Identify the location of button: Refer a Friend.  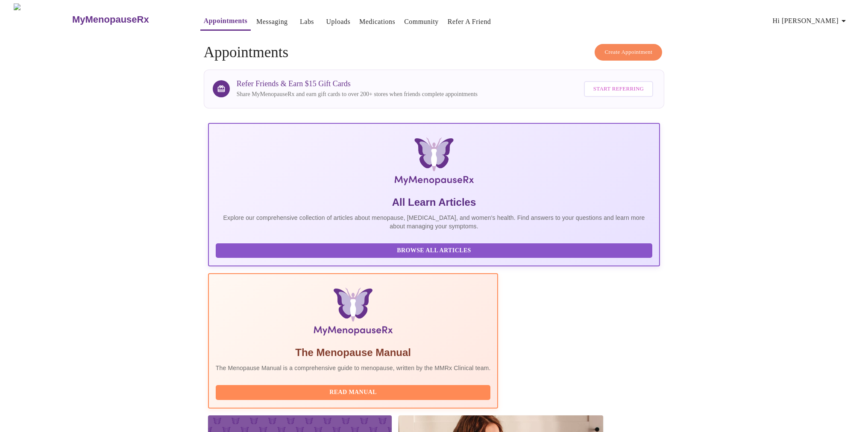
(469, 22).